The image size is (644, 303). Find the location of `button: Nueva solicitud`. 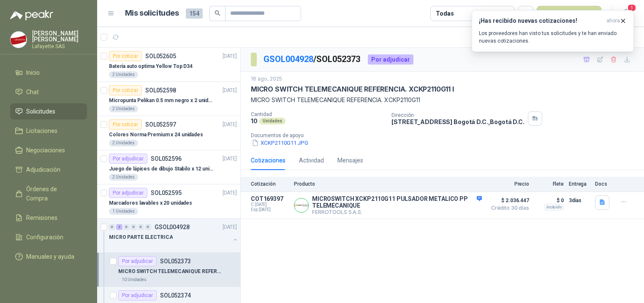

button: Nueva solicitud is located at coordinates (569, 14).